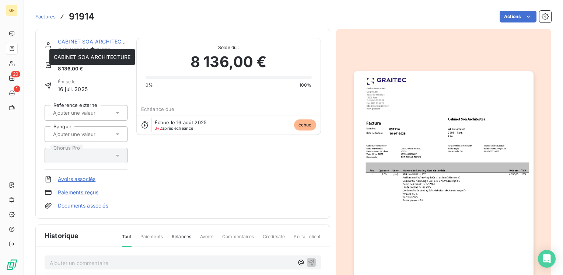 This screenshot has height=275, width=563. Describe the element at coordinates (12, 10) in the screenshot. I see `div: GF` at that location.